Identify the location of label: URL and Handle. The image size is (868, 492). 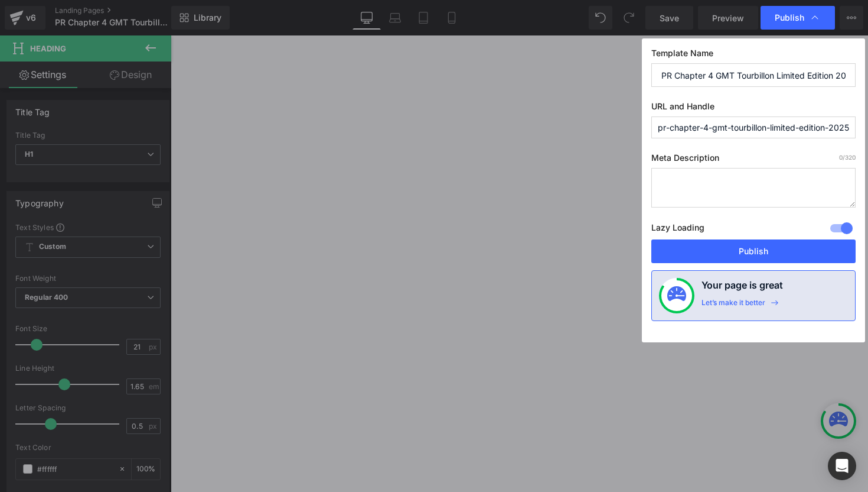
(754, 109).